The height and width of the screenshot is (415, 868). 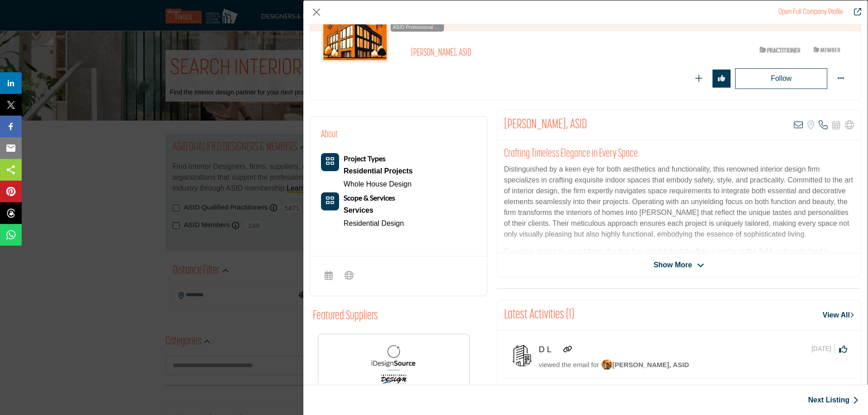 I want to click on div: Interior and exterior spaces including lighting, layouts, furnishings, accessories, artwork, land..., so click(x=373, y=210).